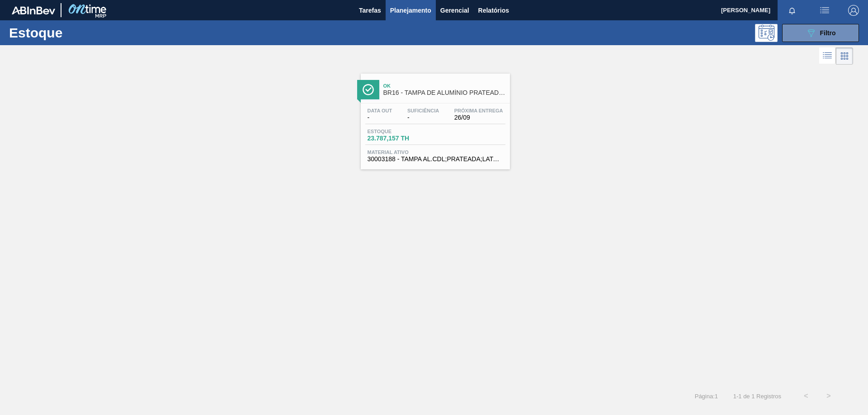 The width and height of the screenshot is (868, 415). Describe the element at coordinates (436, 159) in the screenshot. I see `span: 30003188 - TAMPA AL.CDL;PRATEADA;LATA-AUTOMATICA;` at that location.